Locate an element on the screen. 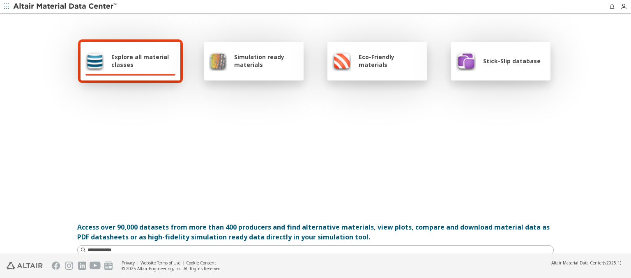  div: Access over 90,000 datasets from more than 400 producers and find alternative materials, view plo... is located at coordinates (316, 232).